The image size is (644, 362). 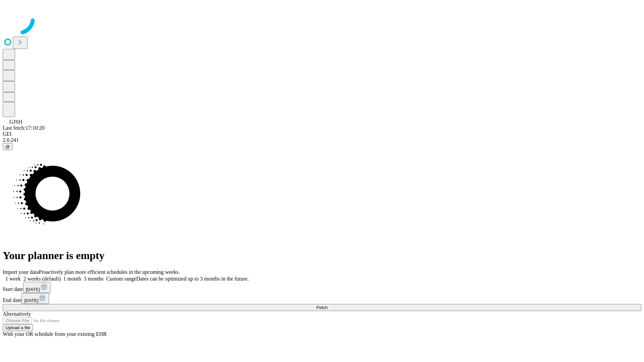 What do you see at coordinates (321, 307) in the screenshot?
I see `span: Fetch` at bounding box center [321, 307].